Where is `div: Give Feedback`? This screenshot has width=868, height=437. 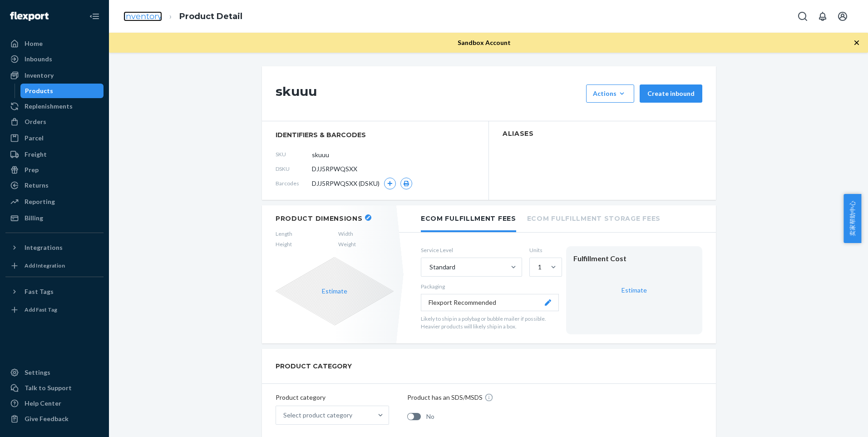
div: Give Feedback is located at coordinates (46, 419).